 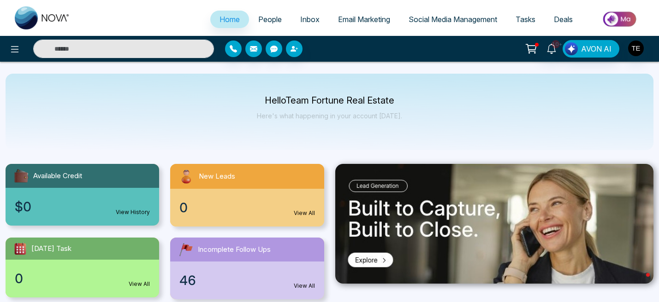 What do you see at coordinates (186, 177) in the screenshot?
I see `img: newLeads.svg` at bounding box center [186, 177].